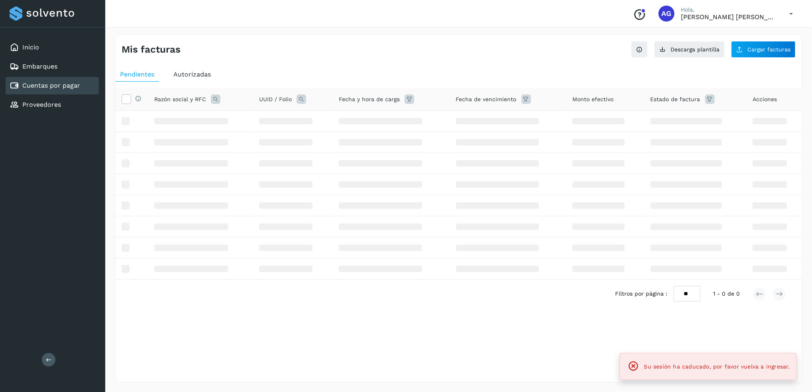 The height and width of the screenshot is (392, 812). Describe the element at coordinates (729, 17) in the screenshot. I see `p: Abigail Gonzalez Leon` at that location.